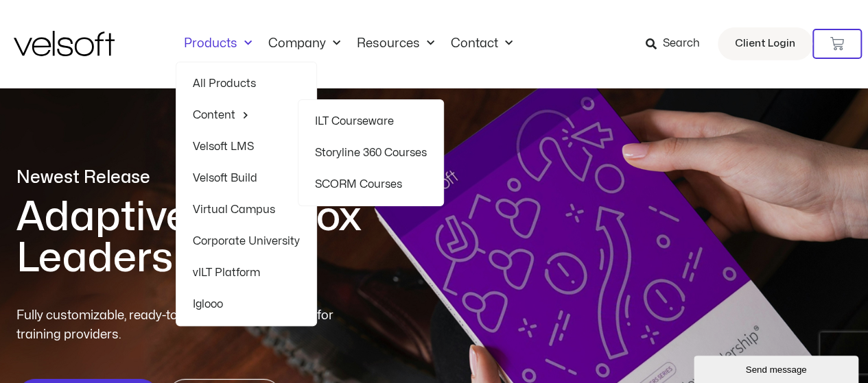  I want to click on a: ResourcesMenu Toggle, so click(395, 44).